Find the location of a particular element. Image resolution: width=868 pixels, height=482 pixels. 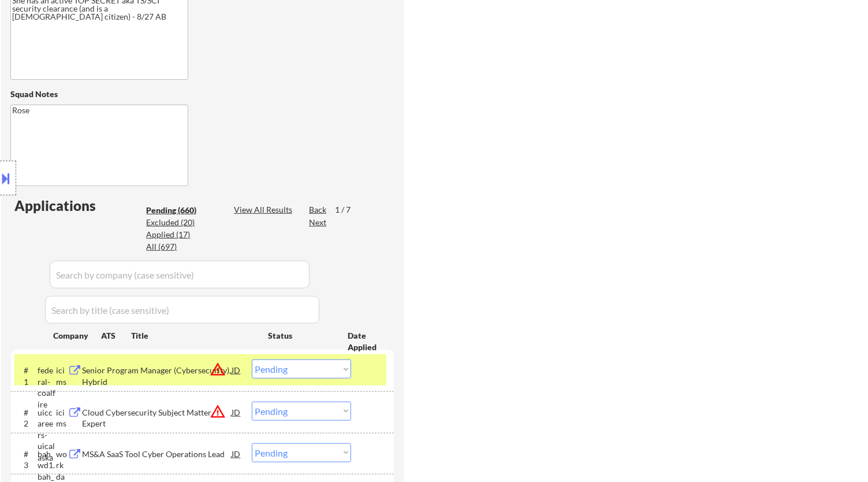

input: Search by title (case sensitive) is located at coordinates (182, 310).